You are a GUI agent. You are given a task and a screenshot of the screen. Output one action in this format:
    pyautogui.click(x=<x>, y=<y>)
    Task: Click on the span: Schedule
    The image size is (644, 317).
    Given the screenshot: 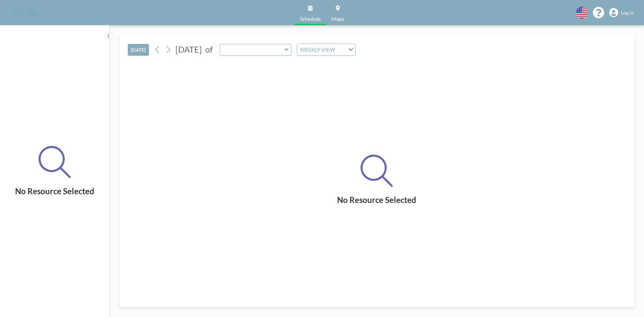 What is the action you would take?
    pyautogui.click(x=310, y=19)
    